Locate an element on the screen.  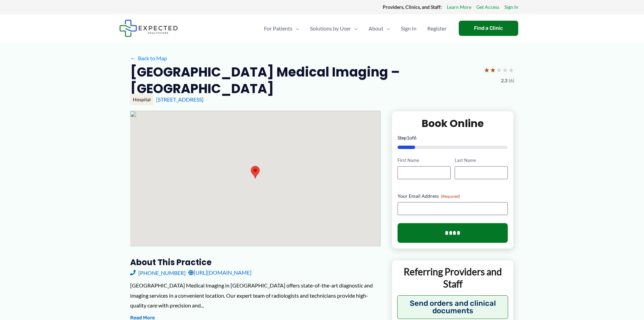
p: Step of is located at coordinates (453, 138).